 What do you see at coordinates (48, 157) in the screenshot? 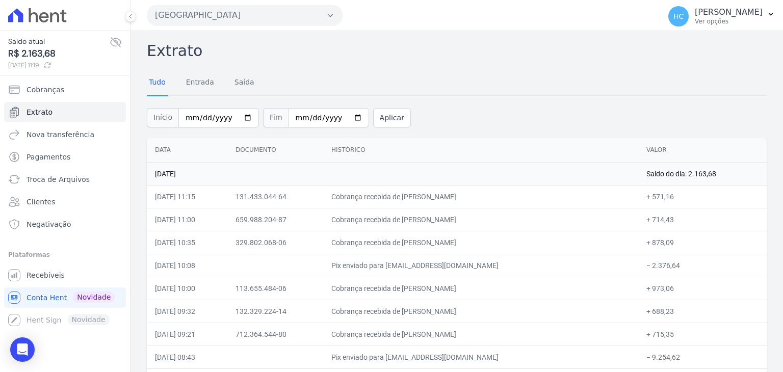
I see `span: Pagamentos` at bounding box center [48, 157].